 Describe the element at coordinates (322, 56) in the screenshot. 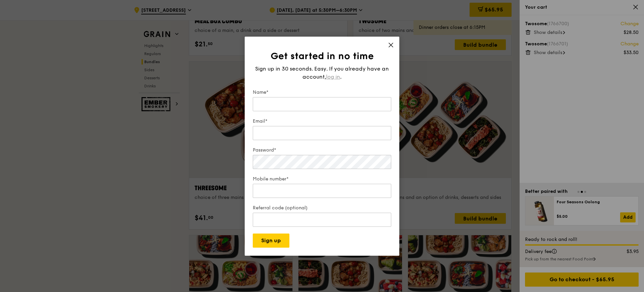

I see `h1: Get started in no time` at that location.